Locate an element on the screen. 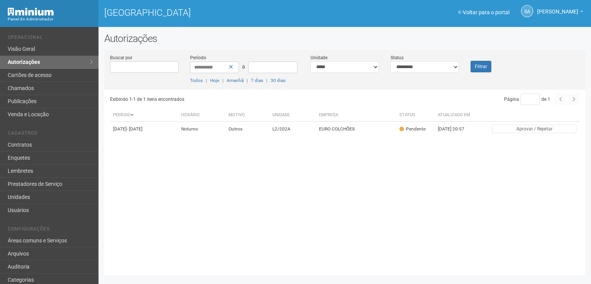 The height and width of the screenshot is (284, 591). span: Silvio Anjos is located at coordinates (558, 8).